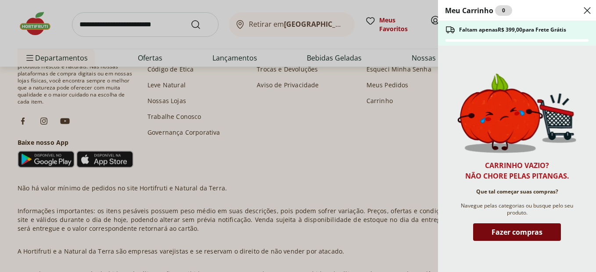 This screenshot has width=596, height=272. I want to click on span: Navegue pelas categorias ou busque pelo seu produto., so click(517, 209).